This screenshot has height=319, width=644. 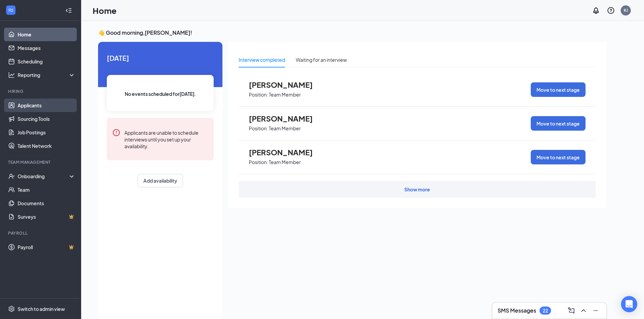 I want to click on a: PayrollCrown, so click(x=46, y=248).